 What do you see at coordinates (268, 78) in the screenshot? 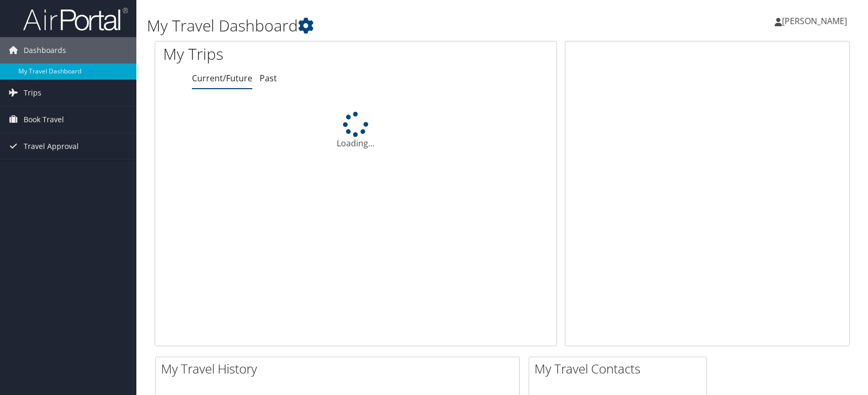
I see `a: Past` at bounding box center [268, 78].